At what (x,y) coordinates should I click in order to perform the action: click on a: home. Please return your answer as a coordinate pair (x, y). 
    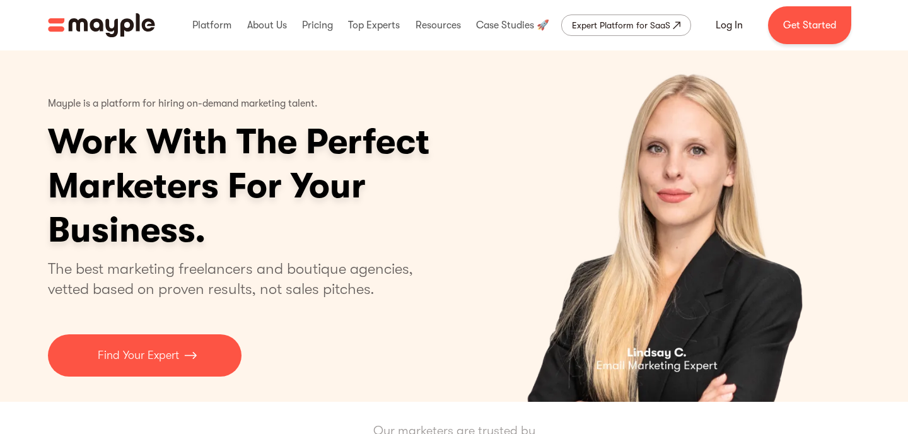
    Looking at the image, I should click on (102, 25).